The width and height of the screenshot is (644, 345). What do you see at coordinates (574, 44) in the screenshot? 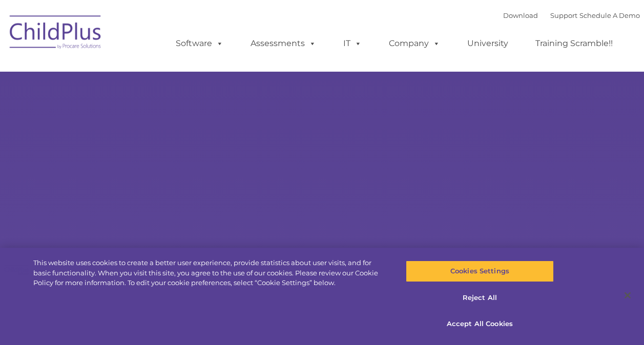
I see `a: Training Scramble!!` at bounding box center [574, 44].